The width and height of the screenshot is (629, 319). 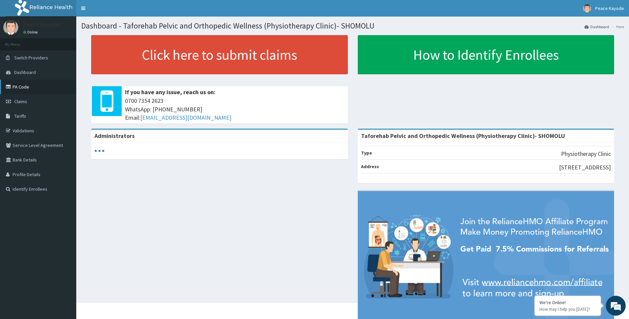 I want to click on a: Online, so click(x=31, y=32).